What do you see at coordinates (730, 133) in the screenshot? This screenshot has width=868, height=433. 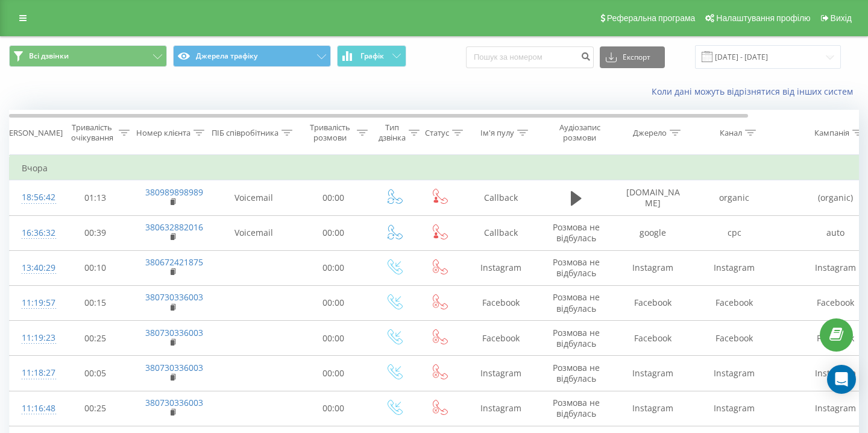 I see `div: Канал` at bounding box center [730, 133].